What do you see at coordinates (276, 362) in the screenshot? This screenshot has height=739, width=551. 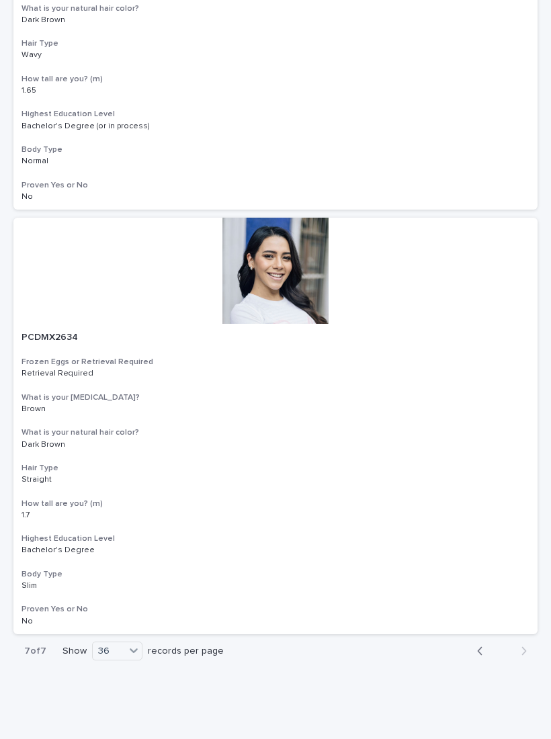 I see `h3: Frozen Eggs or Retrieval Required` at bounding box center [276, 362].